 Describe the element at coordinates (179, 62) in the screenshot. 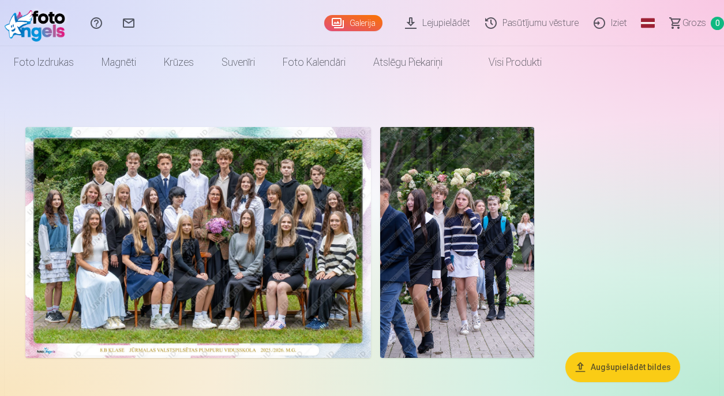

I see `a: Krūzes` at that location.